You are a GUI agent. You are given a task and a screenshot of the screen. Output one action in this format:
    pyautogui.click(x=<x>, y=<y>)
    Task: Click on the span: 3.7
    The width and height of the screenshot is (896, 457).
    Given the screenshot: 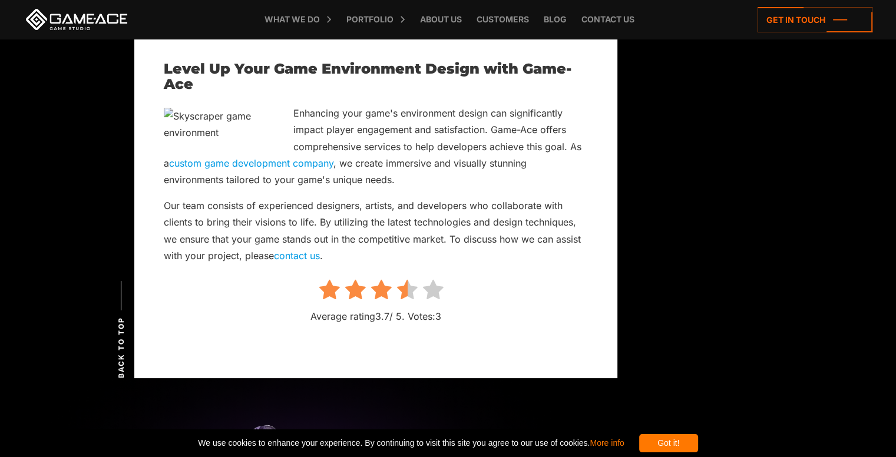 What is the action you would take?
    pyautogui.click(x=382, y=316)
    